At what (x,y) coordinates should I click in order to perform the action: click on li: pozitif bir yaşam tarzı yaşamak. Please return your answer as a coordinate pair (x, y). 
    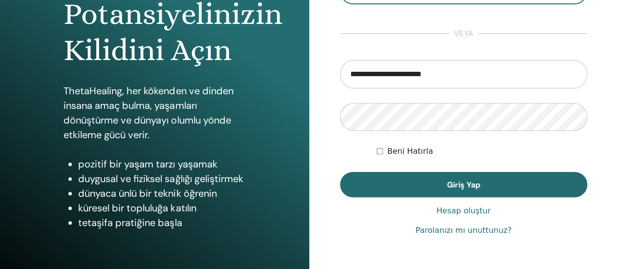
    Looking at the image, I should click on (162, 164).